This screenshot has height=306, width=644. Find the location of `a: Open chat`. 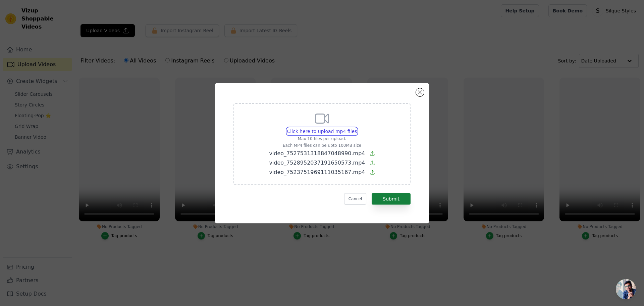

a: Open chat is located at coordinates (626, 289).